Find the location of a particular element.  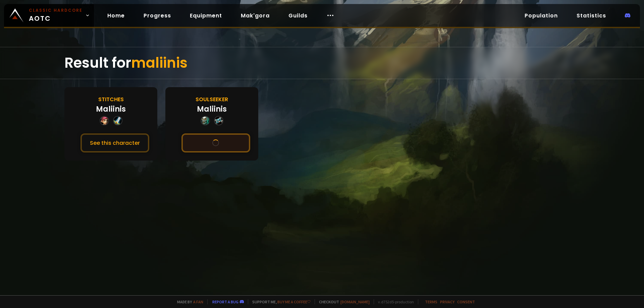

div: Result for is located at coordinates (322, 63).